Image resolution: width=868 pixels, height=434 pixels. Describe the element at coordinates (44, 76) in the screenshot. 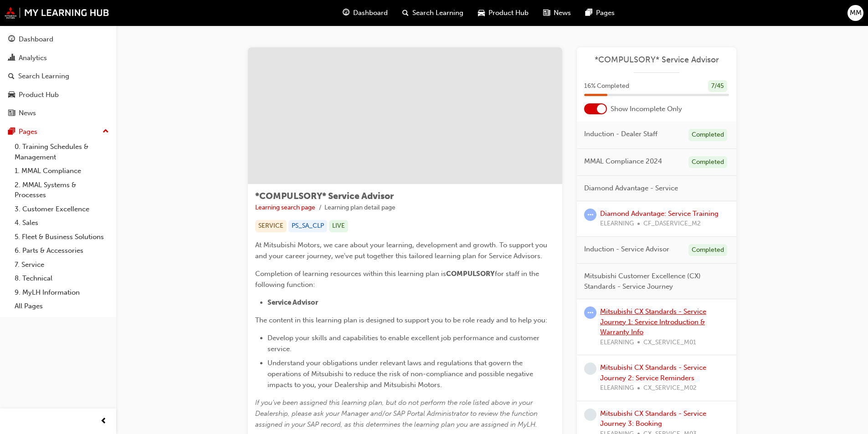

I see `div: Search Learning` at that location.